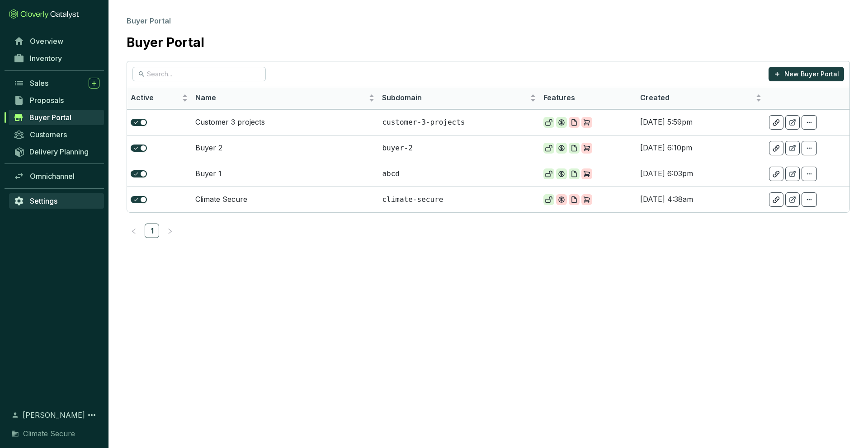 This screenshot has width=868, height=448. I want to click on a: Proposals, so click(56, 101).